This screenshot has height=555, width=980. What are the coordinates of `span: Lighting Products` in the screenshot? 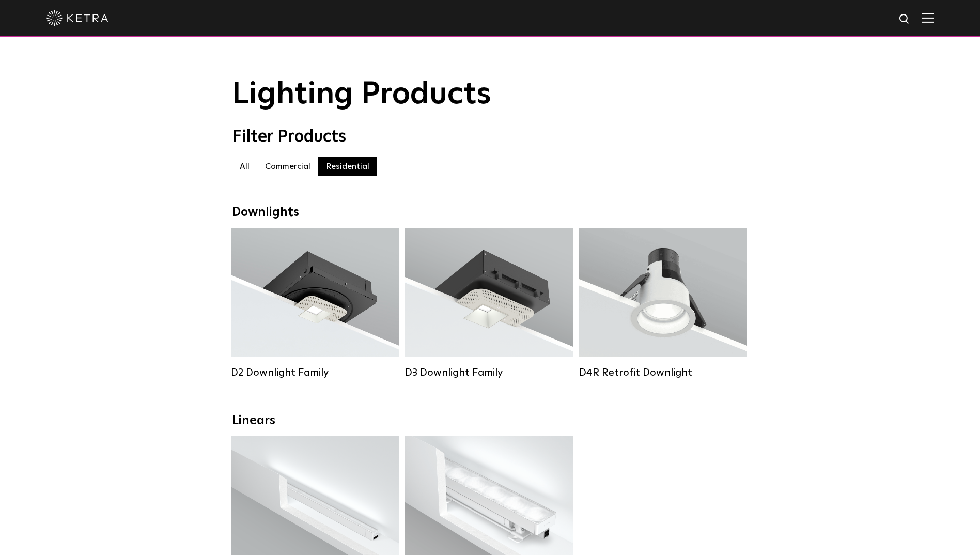 It's located at (362, 95).